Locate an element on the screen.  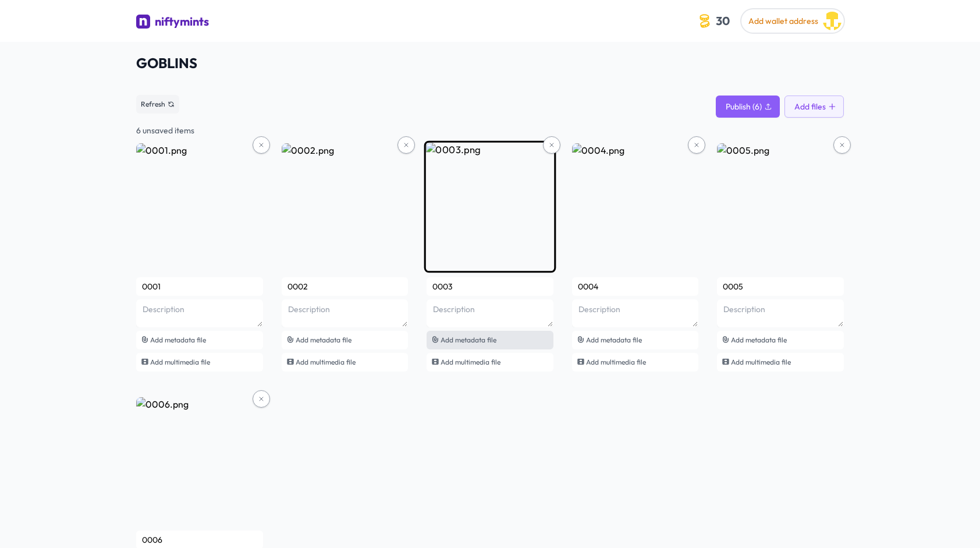
button: 30 is located at coordinates (714, 20).